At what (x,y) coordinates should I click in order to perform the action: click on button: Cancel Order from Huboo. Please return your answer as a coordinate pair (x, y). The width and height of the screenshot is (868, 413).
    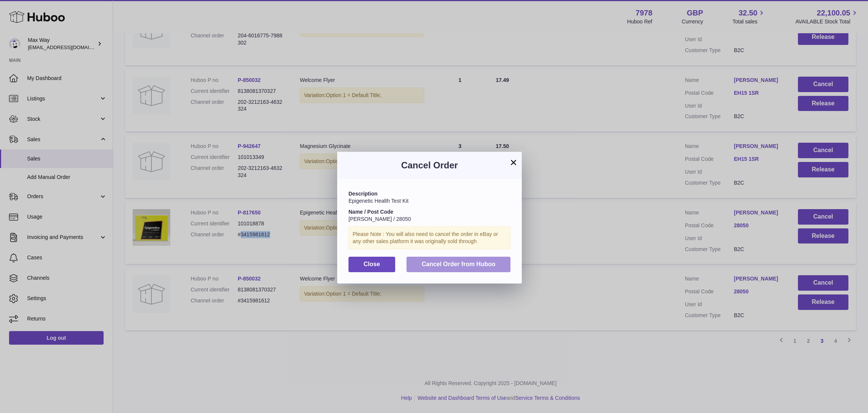
    Looking at the image, I should click on (459, 264).